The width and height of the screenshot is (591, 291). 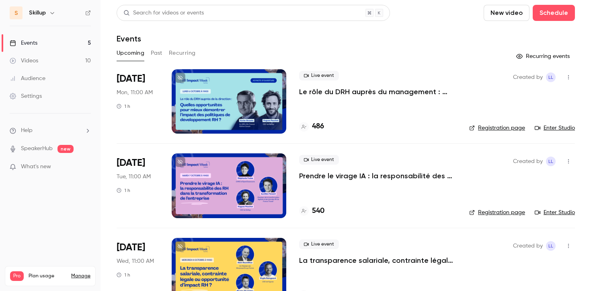 What do you see at coordinates (17, 276) in the screenshot?
I see `span: Pro` at bounding box center [17, 276].